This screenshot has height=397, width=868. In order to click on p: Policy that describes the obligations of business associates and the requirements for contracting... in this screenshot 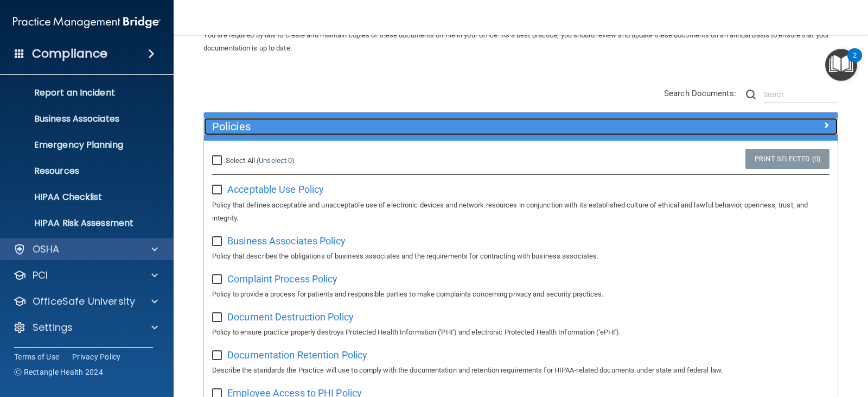, I will do `click(521, 256)`.